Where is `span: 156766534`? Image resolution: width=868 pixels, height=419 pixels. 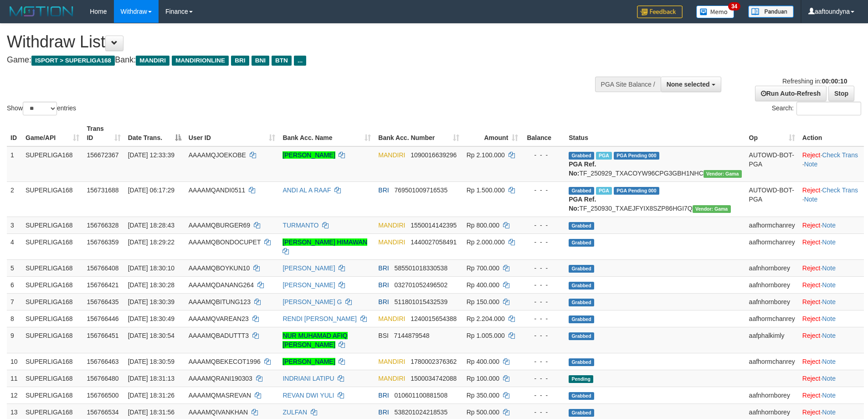 span: 156766534 is located at coordinates (103, 413).